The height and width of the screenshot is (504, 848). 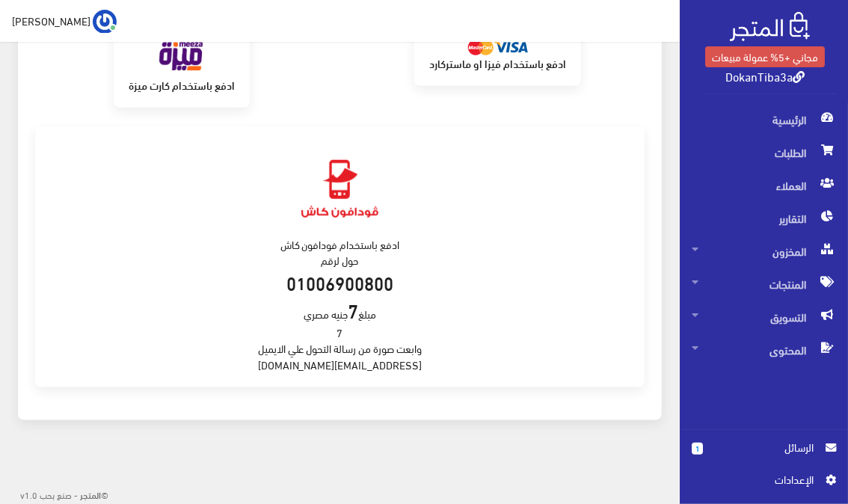 What do you see at coordinates (763, 284) in the screenshot?
I see `span: المنتجات` at bounding box center [763, 284].